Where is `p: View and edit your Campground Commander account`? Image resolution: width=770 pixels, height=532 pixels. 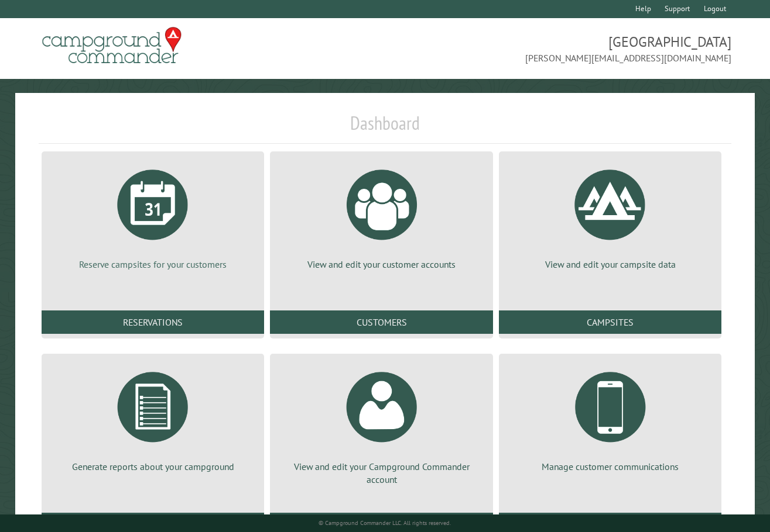 p: View and edit your Campground Commander account is located at coordinates (381, 473).